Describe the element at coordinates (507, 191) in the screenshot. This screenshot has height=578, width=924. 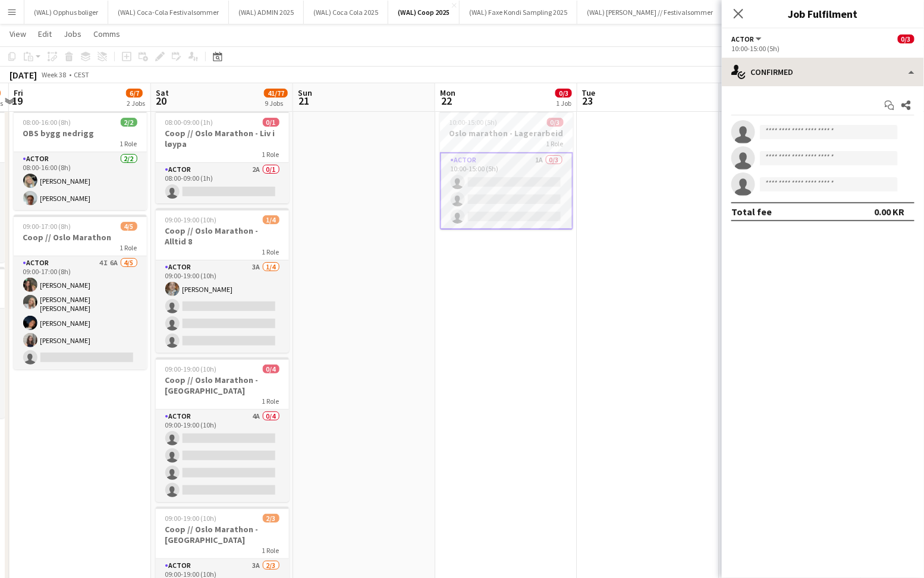
I see `app-card-role: Actor1A0/310:00-15:00 (5h)` at that location.